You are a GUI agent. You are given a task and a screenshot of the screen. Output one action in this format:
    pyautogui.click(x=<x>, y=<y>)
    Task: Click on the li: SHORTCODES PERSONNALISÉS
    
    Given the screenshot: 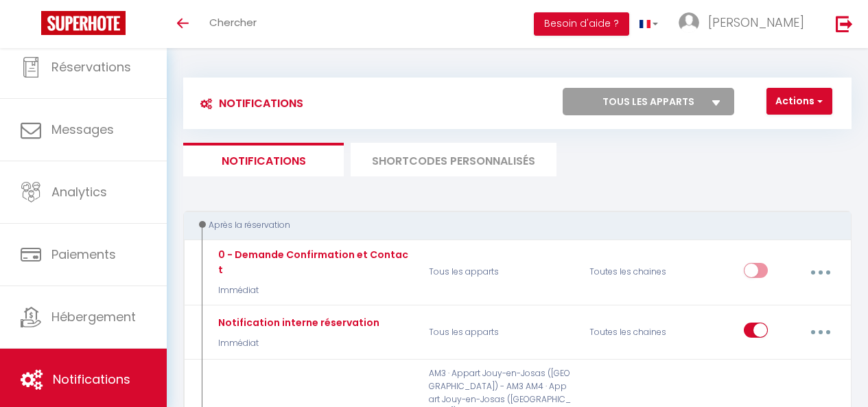 What is the action you would take?
    pyautogui.click(x=454, y=159)
    